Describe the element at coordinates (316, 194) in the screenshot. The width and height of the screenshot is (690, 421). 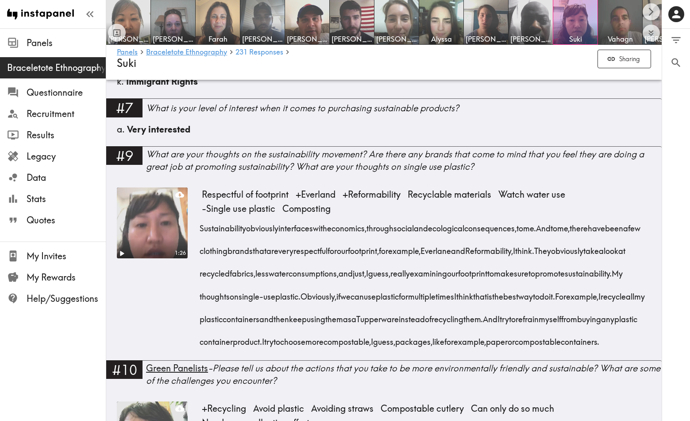
I see `span: +Everland` at that location.